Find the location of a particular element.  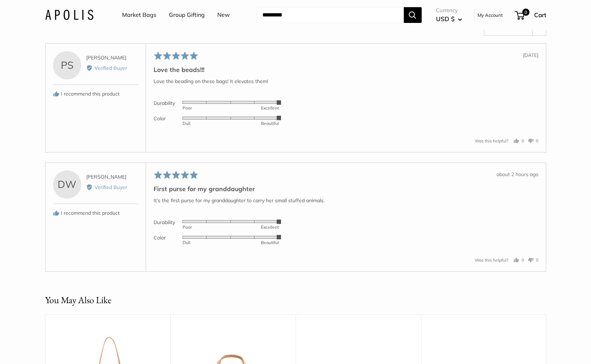

span: Currency is located at coordinates (449, 11).